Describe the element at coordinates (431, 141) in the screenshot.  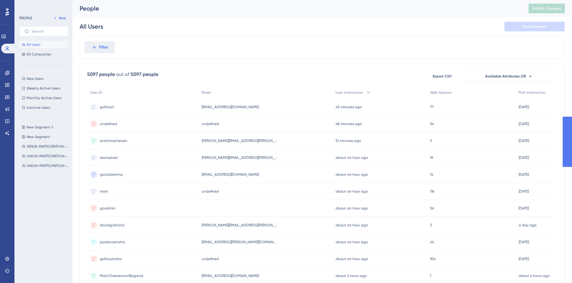
I see `span: 9` at that location.